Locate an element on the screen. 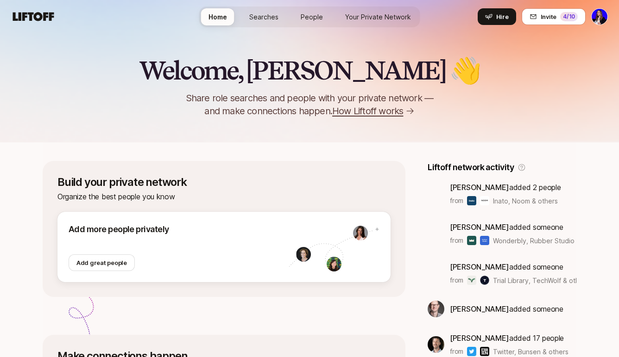  p: Liftoff network activity is located at coordinates (470, 168).